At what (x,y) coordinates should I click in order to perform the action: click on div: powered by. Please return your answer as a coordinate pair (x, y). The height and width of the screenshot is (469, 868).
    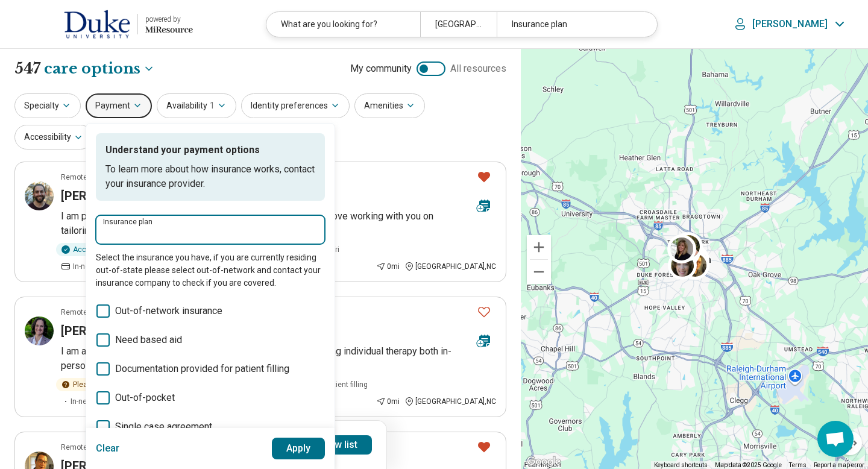
    Looking at the image, I should click on (169, 20).